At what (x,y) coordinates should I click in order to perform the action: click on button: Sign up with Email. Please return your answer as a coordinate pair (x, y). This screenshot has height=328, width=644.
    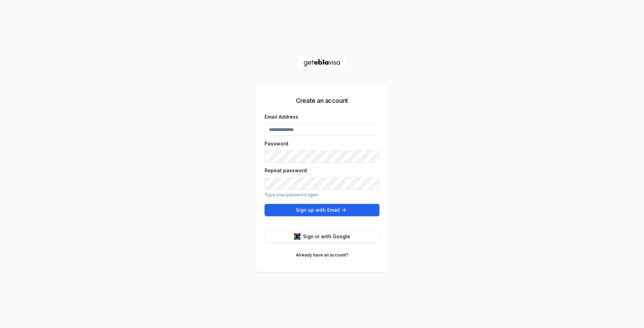
    Looking at the image, I should click on (322, 210).